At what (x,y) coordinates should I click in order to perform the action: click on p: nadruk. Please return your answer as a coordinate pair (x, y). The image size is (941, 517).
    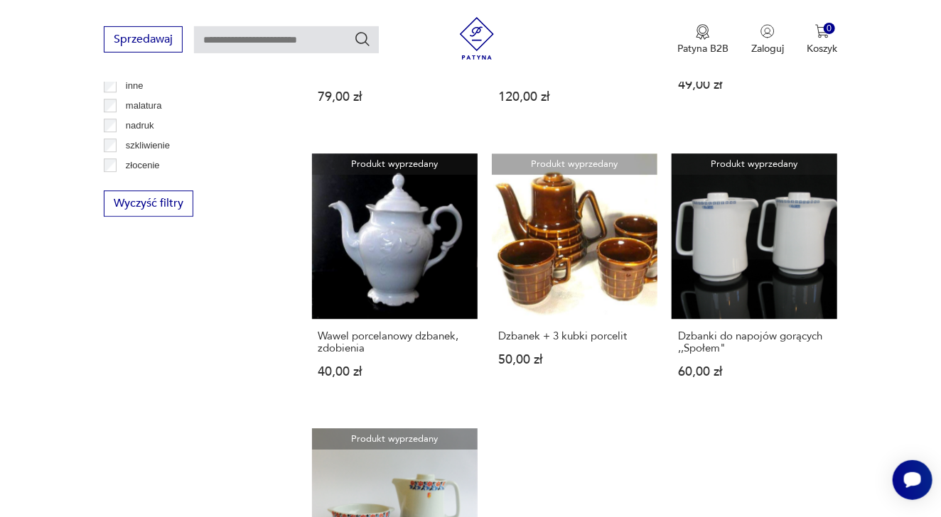
    Looking at the image, I should click on (140, 126).